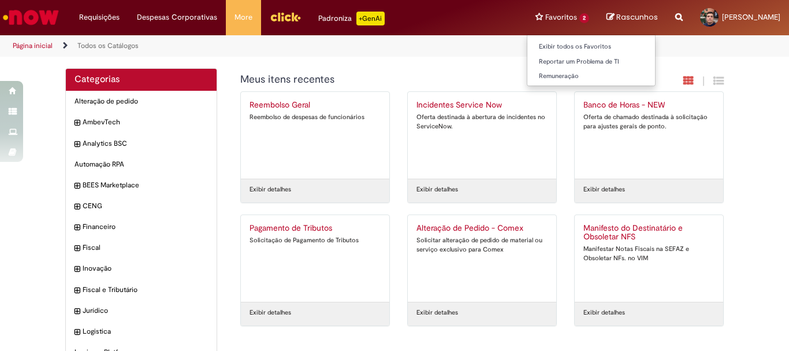 The image size is (789, 351). Describe the element at coordinates (141, 206) in the screenshot. I see `div: expandir categoria CENG CENG` at that location.